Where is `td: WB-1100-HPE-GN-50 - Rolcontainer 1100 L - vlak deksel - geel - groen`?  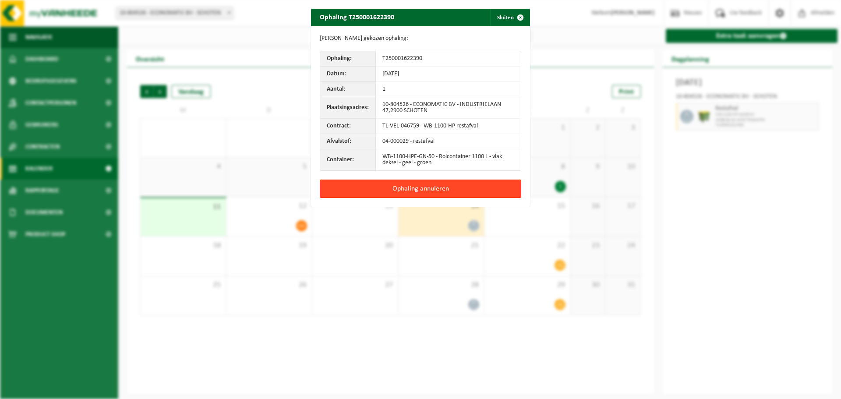
td: WB-1100-HPE-GN-50 - Rolcontainer 1100 L - vlak deksel - geel - groen is located at coordinates (448, 160).